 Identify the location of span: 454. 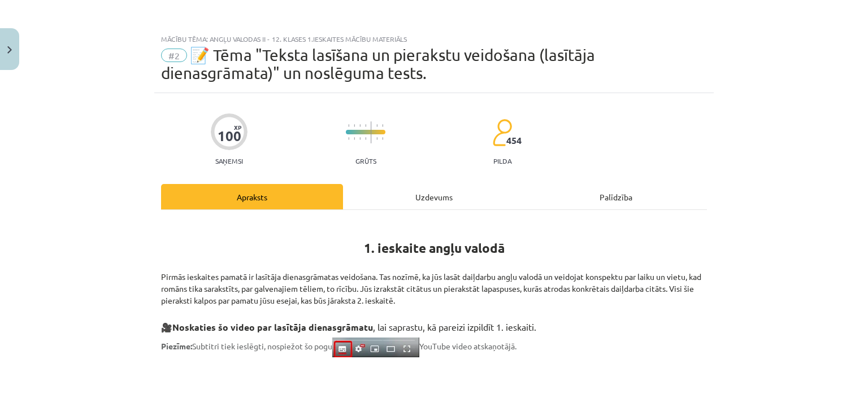
(513, 140).